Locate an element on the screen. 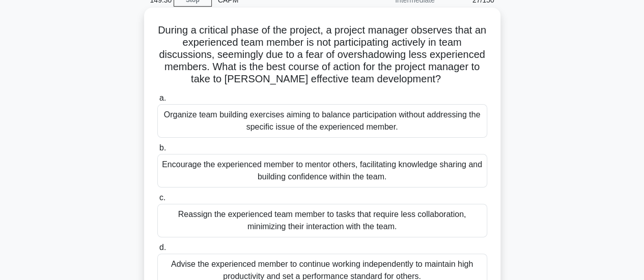  div: Encourage the experienced member to mentor others, facilitating knowledge sharing and building co... is located at coordinates (323, 171).